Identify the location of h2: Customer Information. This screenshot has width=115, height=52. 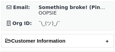
(57, 40).